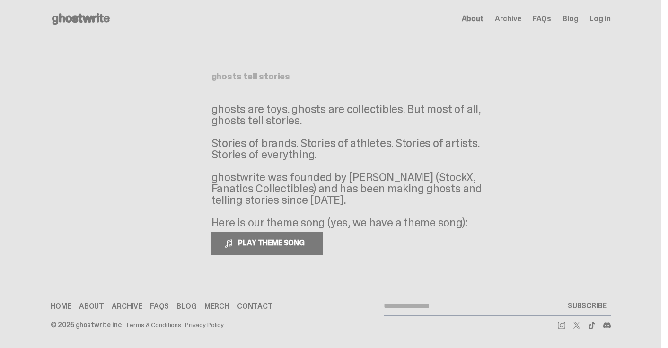 This screenshot has height=348, width=668. Describe the element at coordinates (267, 243) in the screenshot. I see `button: PLAY THEME SONG` at that location.